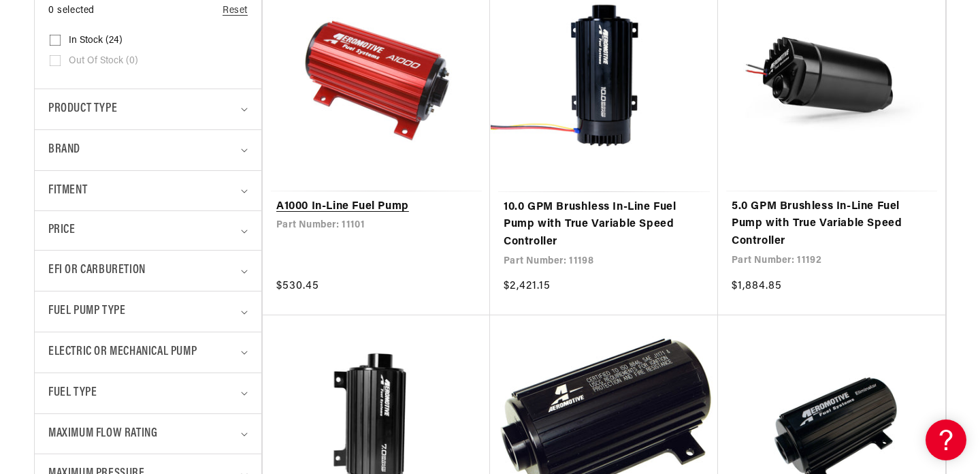  I want to click on a: A1000 In-Line Fuel Pump, so click(377, 207).